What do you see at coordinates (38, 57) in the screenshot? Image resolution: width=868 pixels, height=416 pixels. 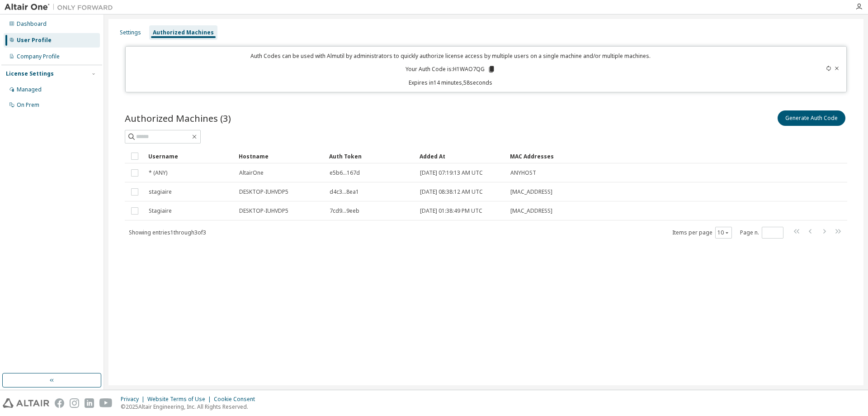 I see `div: Company Profile` at bounding box center [38, 57].